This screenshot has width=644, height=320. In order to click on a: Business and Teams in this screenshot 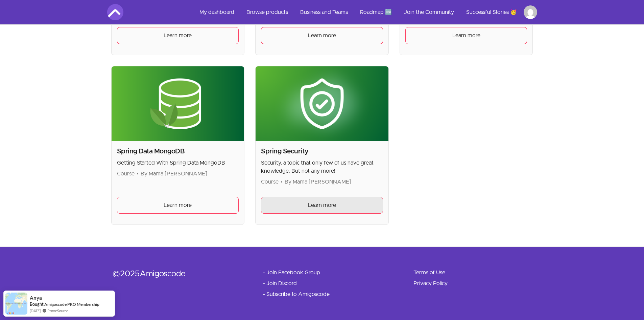, I will do `click(324, 12)`.